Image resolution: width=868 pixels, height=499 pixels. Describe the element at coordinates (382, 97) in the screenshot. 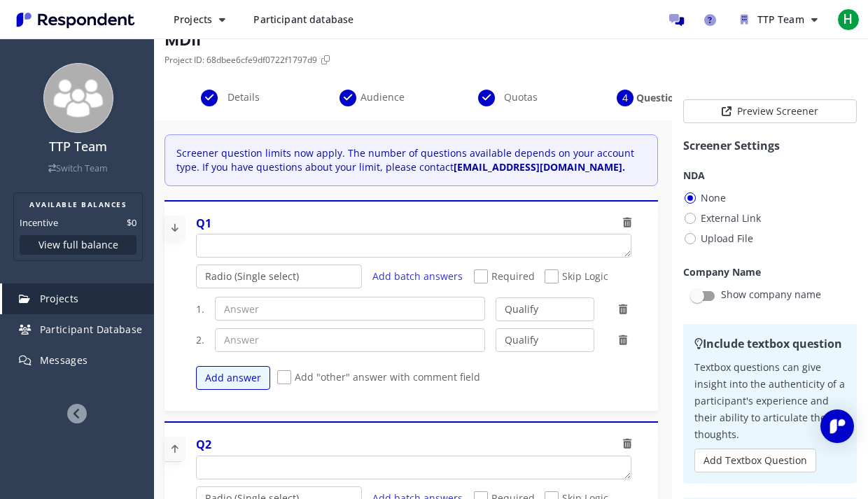

I see `span: Audience` at that location.